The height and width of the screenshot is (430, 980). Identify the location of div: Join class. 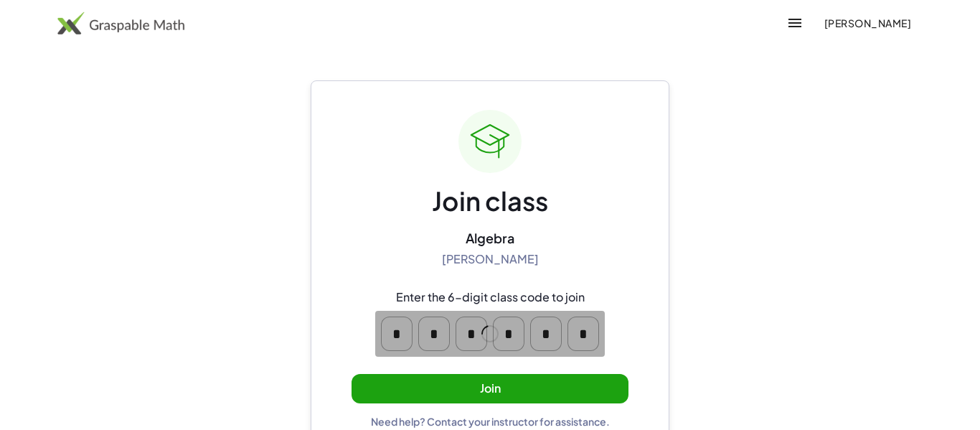
(490, 201).